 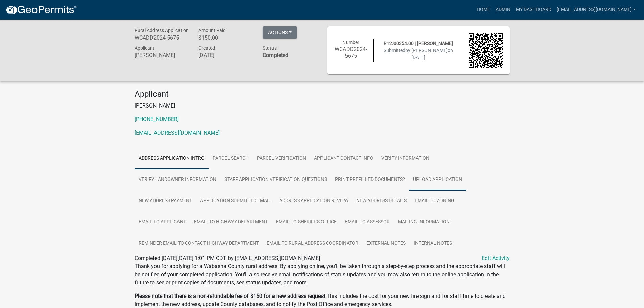 I want to click on span: Status, so click(x=270, y=48).